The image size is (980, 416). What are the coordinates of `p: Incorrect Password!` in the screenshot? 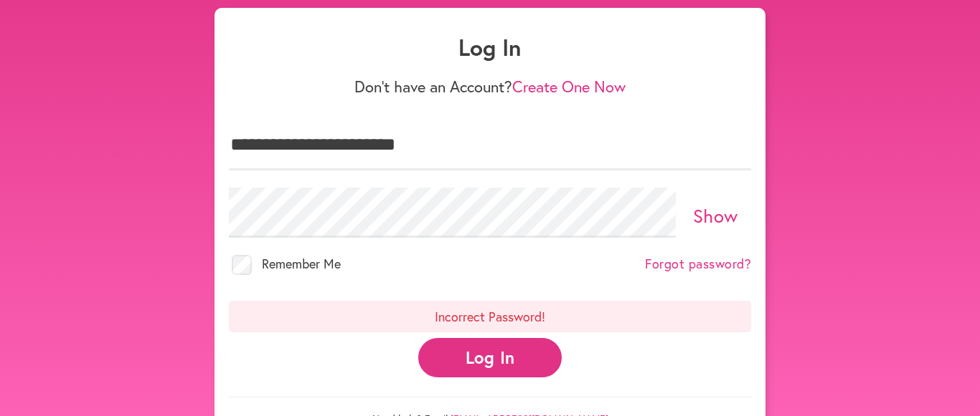 It's located at (490, 317).